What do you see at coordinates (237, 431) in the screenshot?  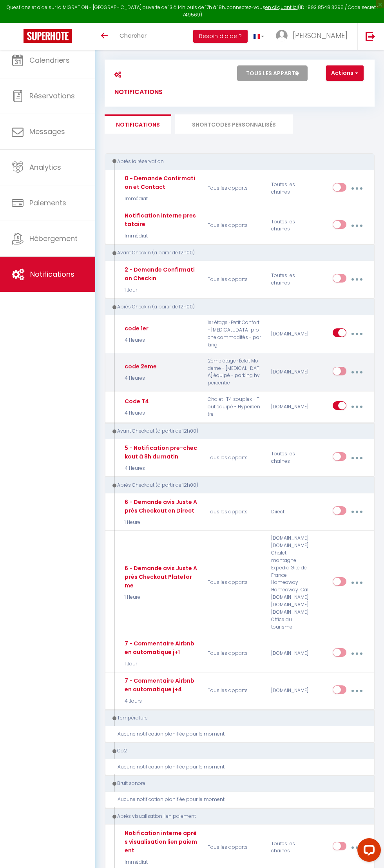 I see `div: Avant Checkout (à partir de 12h00)` at bounding box center [237, 431].